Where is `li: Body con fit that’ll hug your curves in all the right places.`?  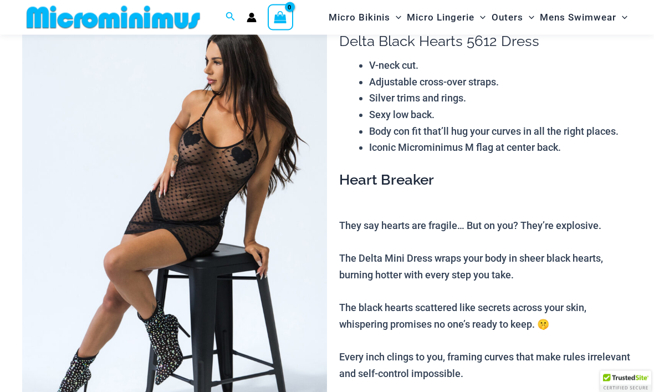 li: Body con fit that’ll hug your curves in all the right places. is located at coordinates (500, 132).